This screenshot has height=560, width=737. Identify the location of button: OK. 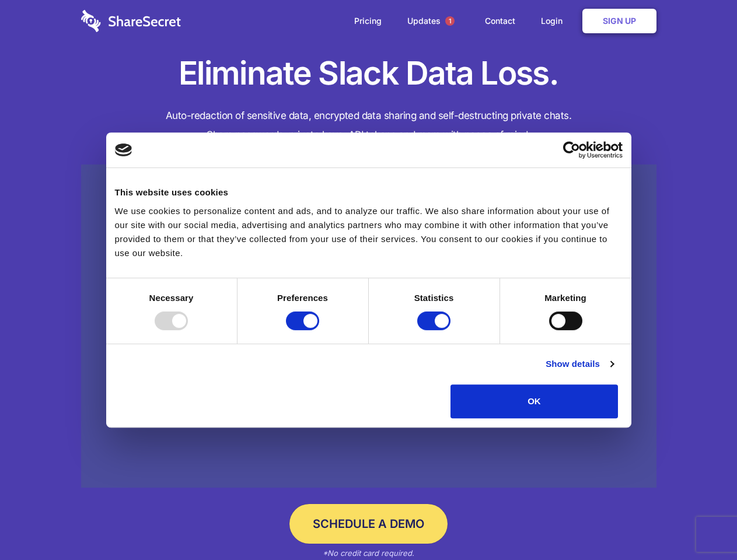
(534, 401).